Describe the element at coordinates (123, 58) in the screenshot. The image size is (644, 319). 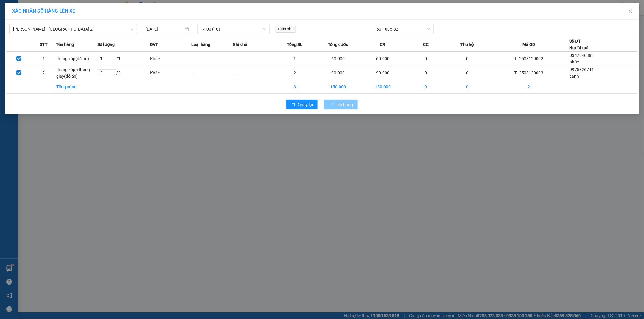
I see `td: / 1` at that location.